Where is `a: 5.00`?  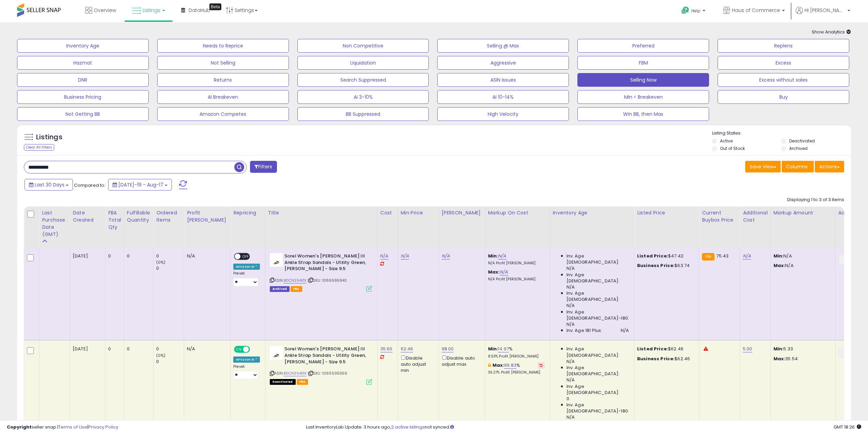 a: 5.00 is located at coordinates (748, 349).